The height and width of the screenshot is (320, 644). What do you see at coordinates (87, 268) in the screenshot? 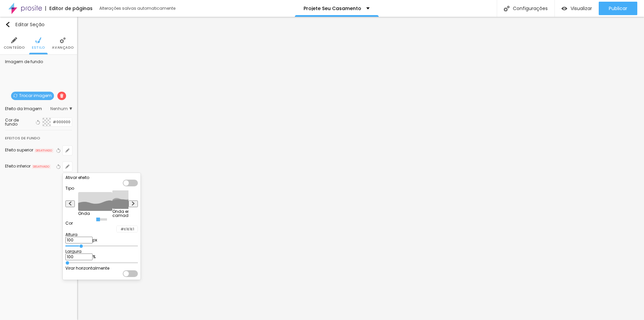
I see `span: Virar horizontalmente` at bounding box center [87, 268].